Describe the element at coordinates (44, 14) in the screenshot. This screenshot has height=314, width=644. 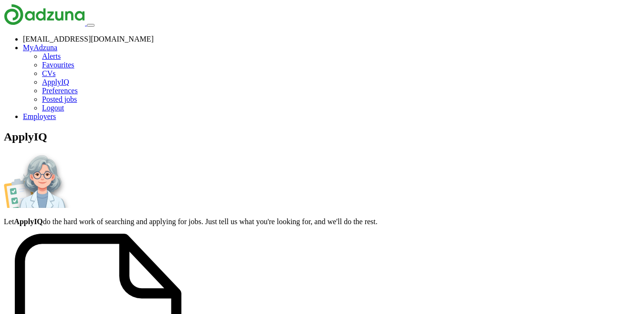
I see `img: Adzuna logo` at that location.